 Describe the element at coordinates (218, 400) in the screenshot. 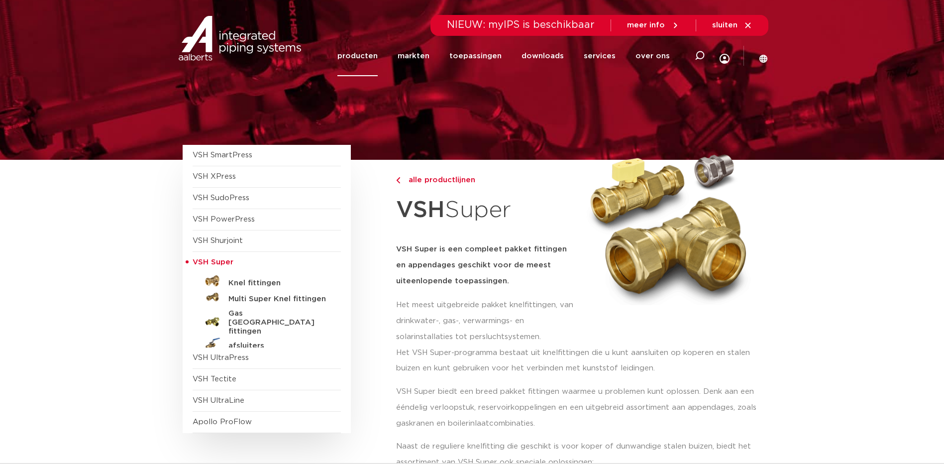

I see `a: VSH UltraLine` at that location.